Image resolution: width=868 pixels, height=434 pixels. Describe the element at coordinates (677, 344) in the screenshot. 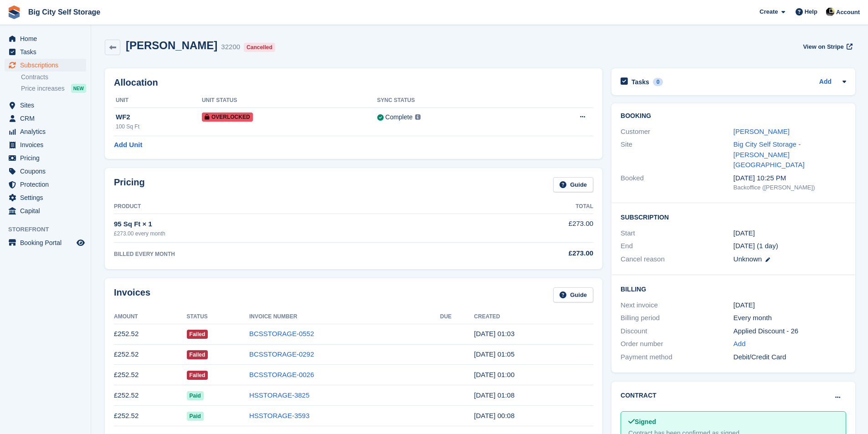

I see `div: Order number` at that location.